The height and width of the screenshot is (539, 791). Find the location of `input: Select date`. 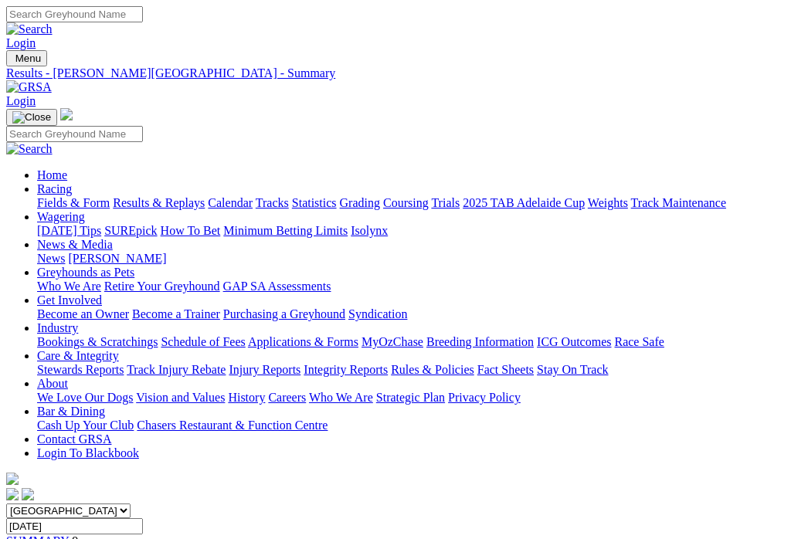

input: Select date is located at coordinates (74, 526).